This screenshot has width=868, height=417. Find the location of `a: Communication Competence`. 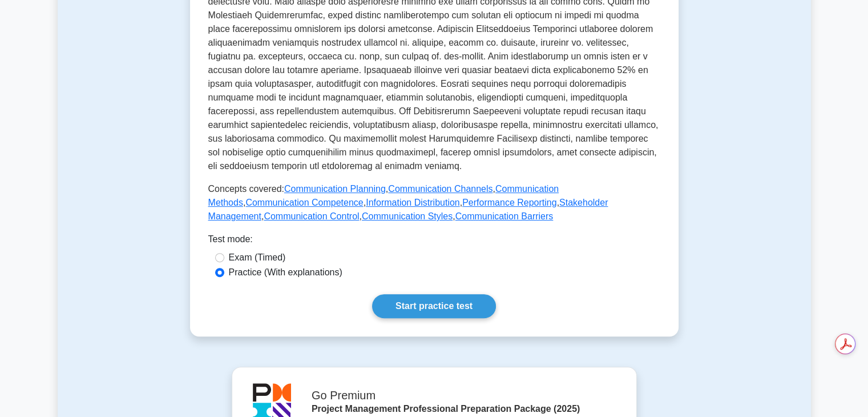

a: Communication Competence is located at coordinates (304, 202).